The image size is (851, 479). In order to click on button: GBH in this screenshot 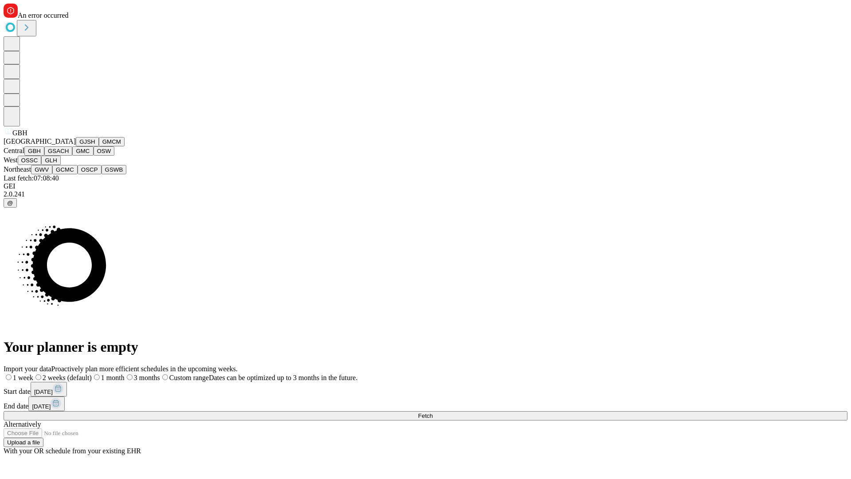, I will do `click(34, 151)`.